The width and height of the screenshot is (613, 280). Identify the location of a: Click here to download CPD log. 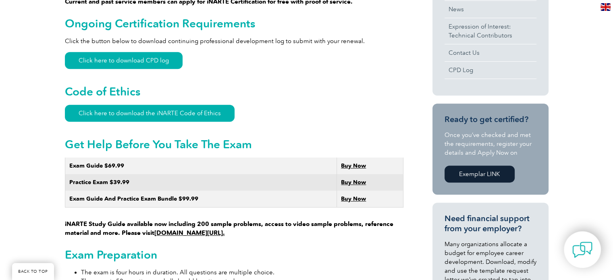
(124, 60).